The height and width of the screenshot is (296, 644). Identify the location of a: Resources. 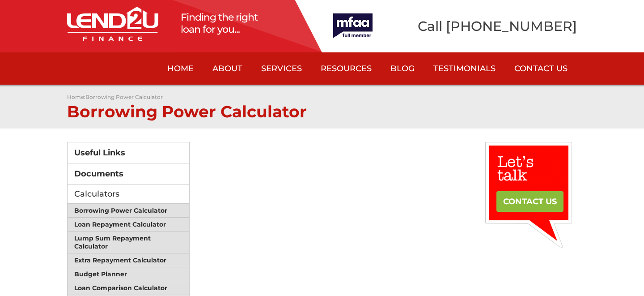
(346, 69).